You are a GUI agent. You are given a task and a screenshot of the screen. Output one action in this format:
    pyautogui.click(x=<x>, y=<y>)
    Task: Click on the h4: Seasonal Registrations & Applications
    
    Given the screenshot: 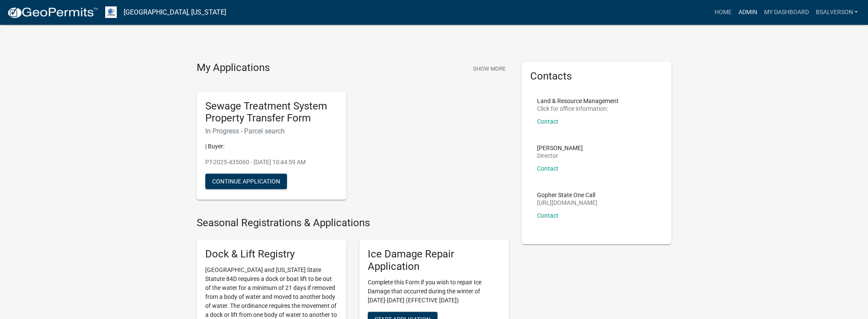 What is the action you would take?
    pyautogui.click(x=353, y=223)
    